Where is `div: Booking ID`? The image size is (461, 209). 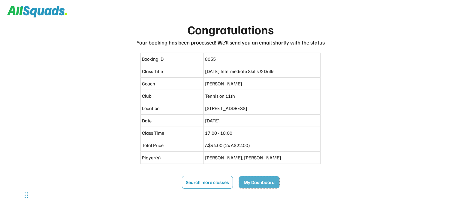 div: Booking ID is located at coordinates (172, 59).